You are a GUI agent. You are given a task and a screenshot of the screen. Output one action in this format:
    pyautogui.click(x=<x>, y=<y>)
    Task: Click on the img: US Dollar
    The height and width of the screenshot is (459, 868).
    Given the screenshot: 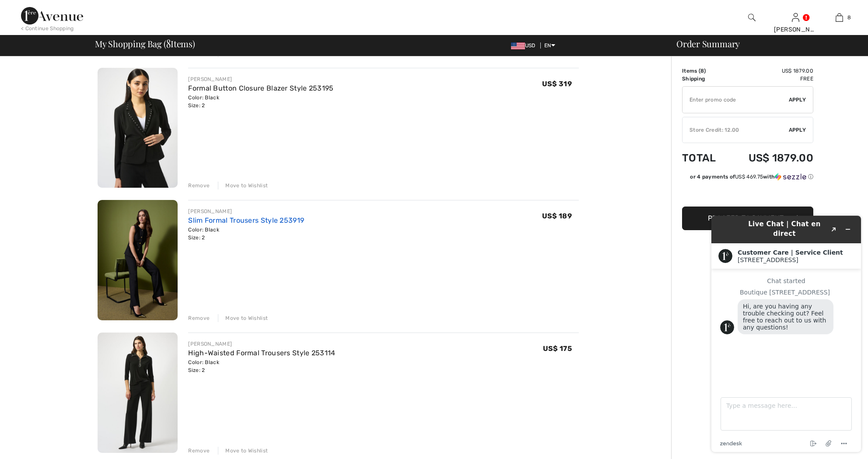 What is the action you would take?
    pyautogui.click(x=518, y=46)
    